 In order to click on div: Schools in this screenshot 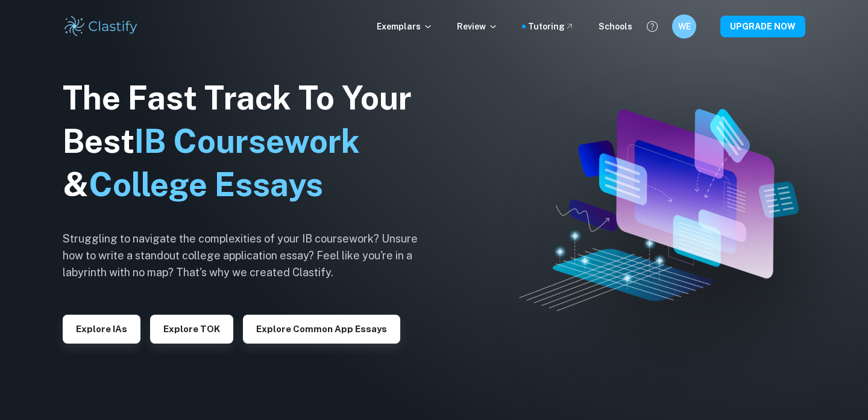, I will do `click(615, 26)`.